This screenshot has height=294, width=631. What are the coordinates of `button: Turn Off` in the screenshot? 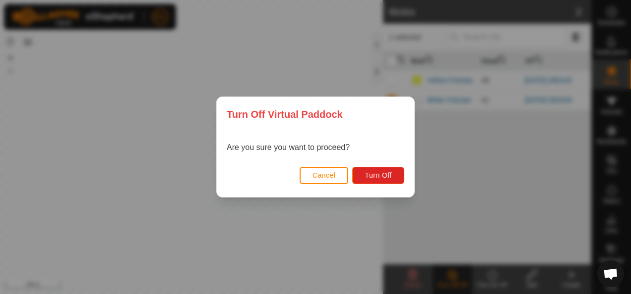 It's located at (378, 176).